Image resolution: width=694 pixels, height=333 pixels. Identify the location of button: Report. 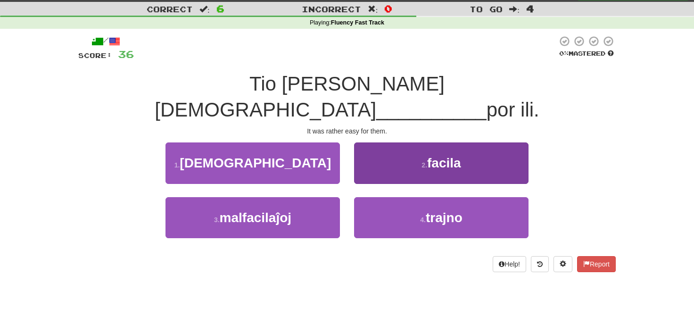
(597, 264).